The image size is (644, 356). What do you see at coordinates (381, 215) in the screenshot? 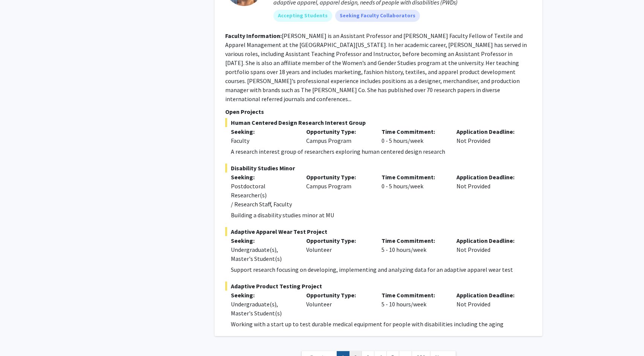
I see `p: Building a disability studies minor at MU` at bounding box center [381, 215].